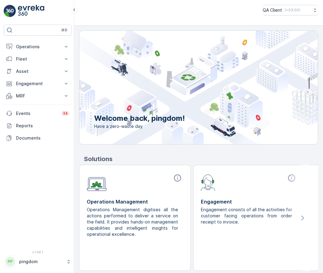 The image size is (323, 273). What do you see at coordinates (37, 126) in the screenshot?
I see `a: Reports` at bounding box center [37, 126].